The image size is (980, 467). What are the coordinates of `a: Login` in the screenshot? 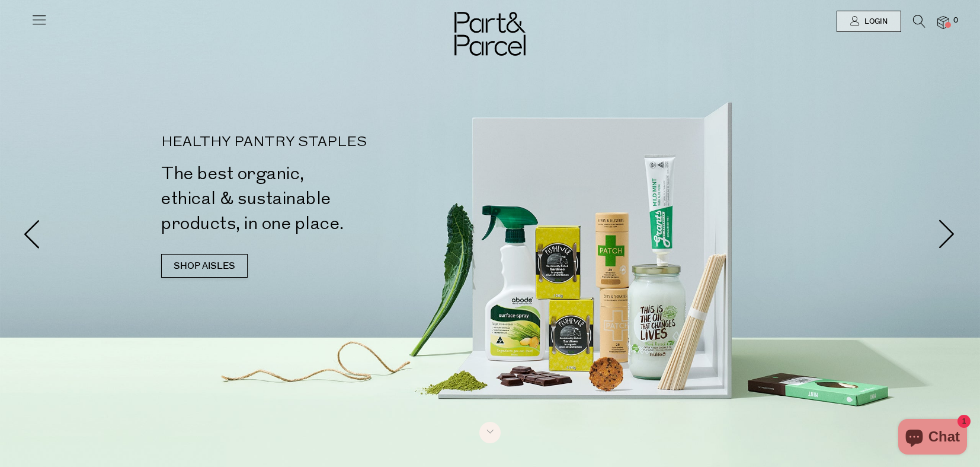 It's located at (869, 21).